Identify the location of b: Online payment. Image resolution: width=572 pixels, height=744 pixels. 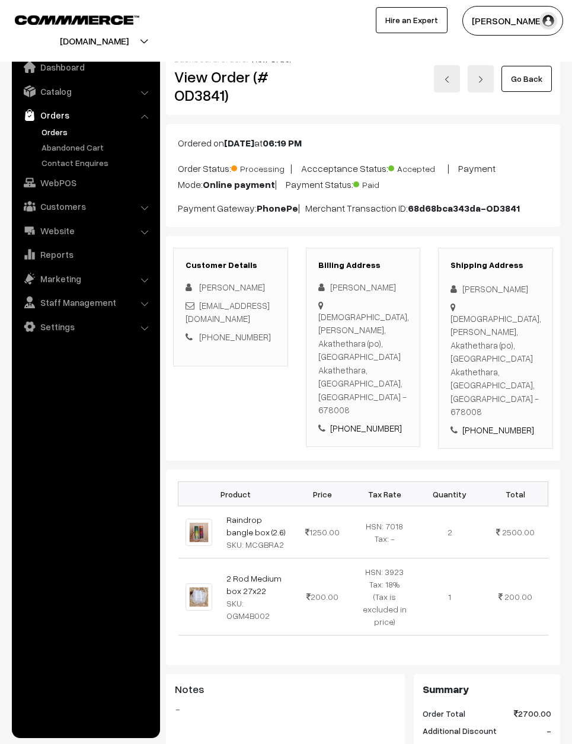
(239, 184).